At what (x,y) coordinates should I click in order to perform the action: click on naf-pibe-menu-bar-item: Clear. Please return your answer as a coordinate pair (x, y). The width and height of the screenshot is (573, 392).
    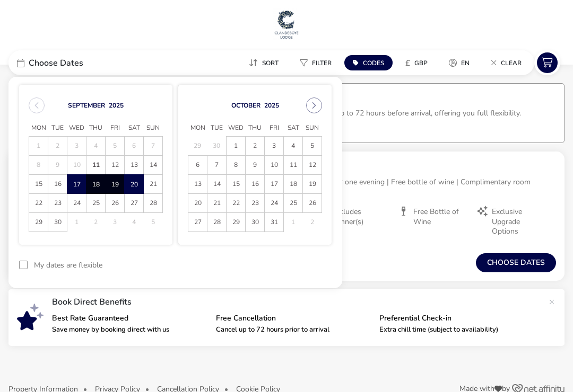
    Looking at the image, I should click on (508, 63).